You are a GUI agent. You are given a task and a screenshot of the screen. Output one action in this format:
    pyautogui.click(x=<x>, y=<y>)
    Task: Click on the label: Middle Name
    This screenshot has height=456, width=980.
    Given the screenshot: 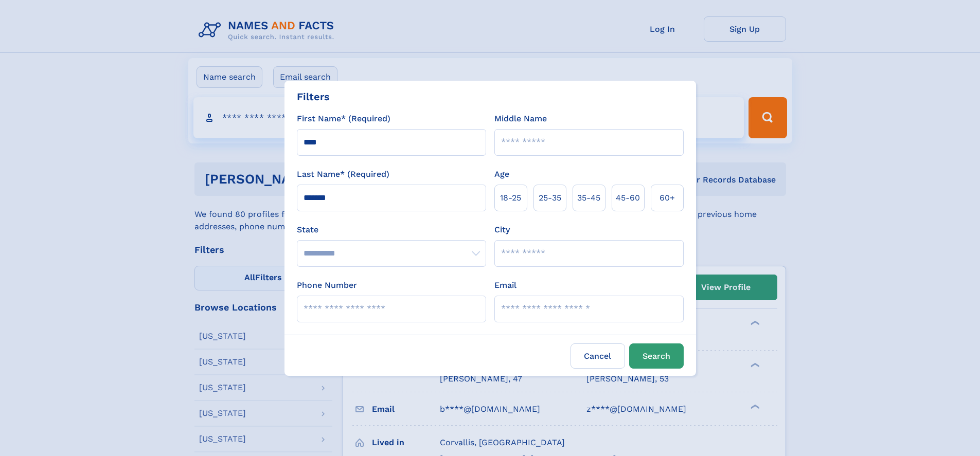 What is the action you would take?
    pyautogui.click(x=521, y=119)
    